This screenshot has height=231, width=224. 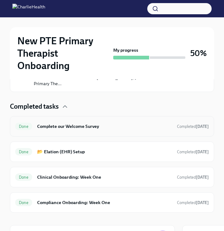 I want to click on div: Completed tasks, so click(x=112, y=106).